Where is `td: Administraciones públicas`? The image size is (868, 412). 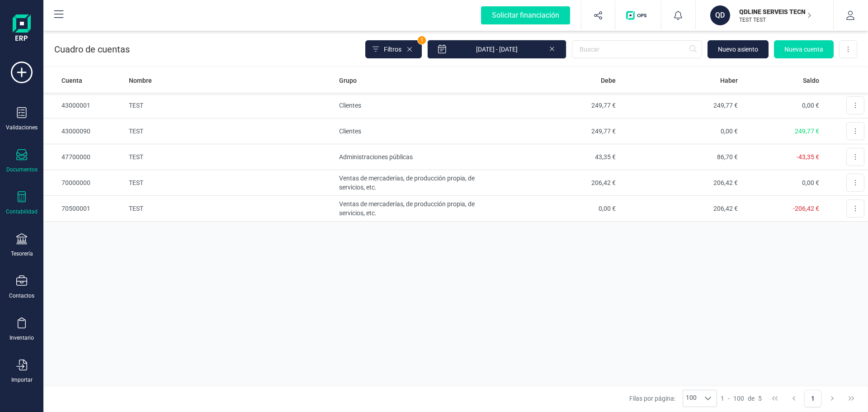
td: Administraciones públicas is located at coordinates (416, 157).